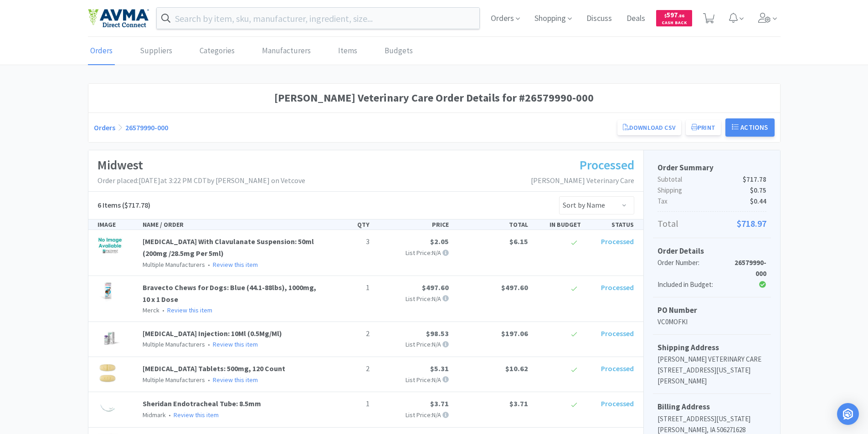 Image resolution: width=868 pixels, height=434 pixels. Describe the element at coordinates (758, 190) in the screenshot. I see `span: $0.75` at that location.